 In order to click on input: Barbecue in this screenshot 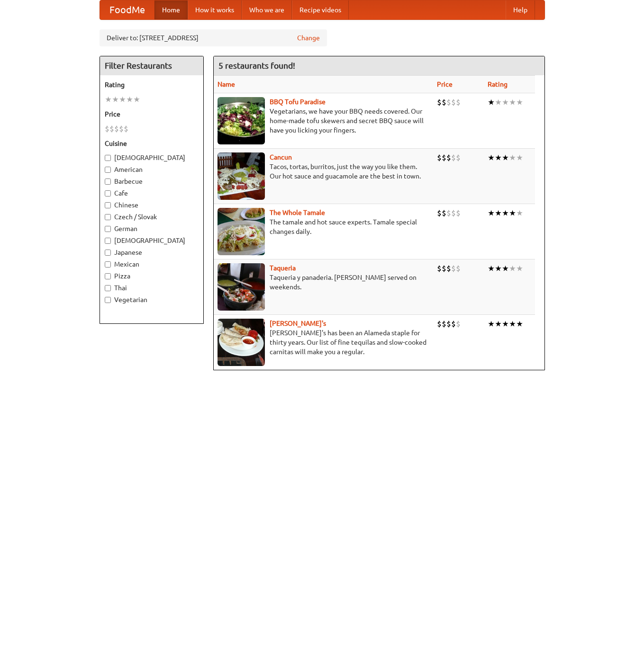, I will do `click(108, 181)`.